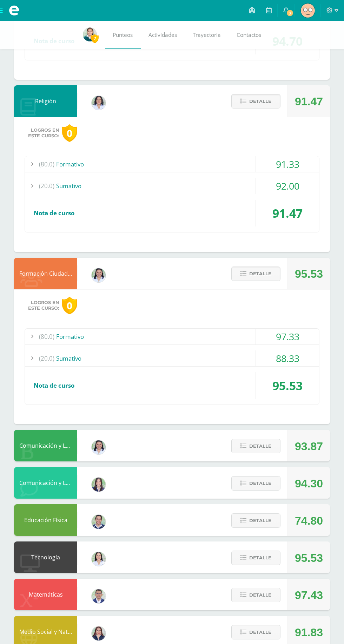 The image size is (344, 644). I want to click on div: 94.30, so click(309, 483).